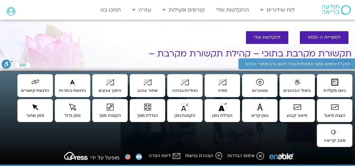 This screenshot has width=355, height=166. What do you see at coordinates (185, 111) in the screenshot?
I see `button: הקטנת גופן` at bounding box center [185, 111].